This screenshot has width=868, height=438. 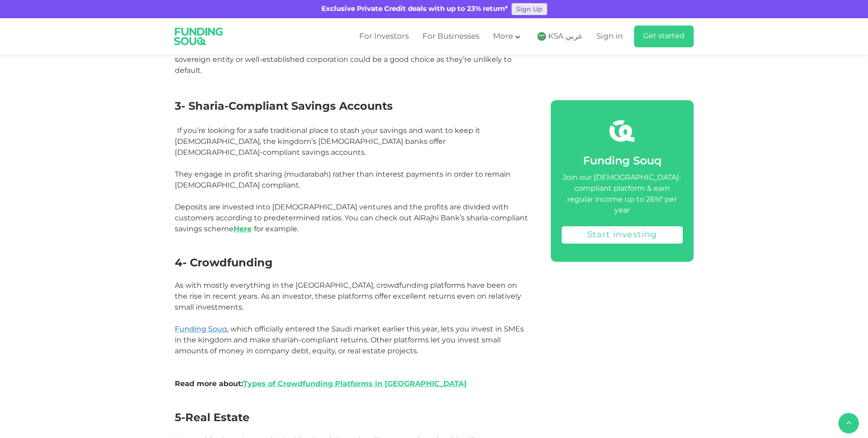 What do you see at coordinates (529, 9) in the screenshot?
I see `a: Sign Up` at bounding box center [529, 9].